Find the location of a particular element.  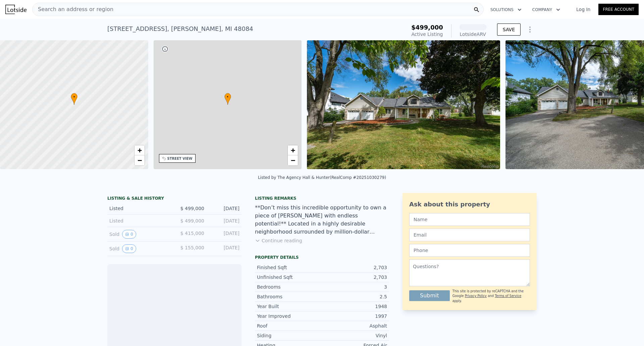

button: Solutions is located at coordinates (506, 10).